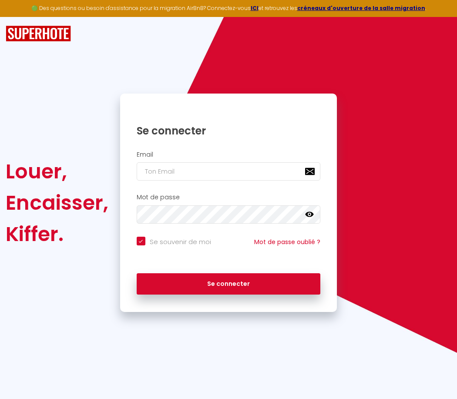 The width and height of the screenshot is (457, 399). Describe the element at coordinates (229, 197) in the screenshot. I see `h2: Mot de passe` at that location.